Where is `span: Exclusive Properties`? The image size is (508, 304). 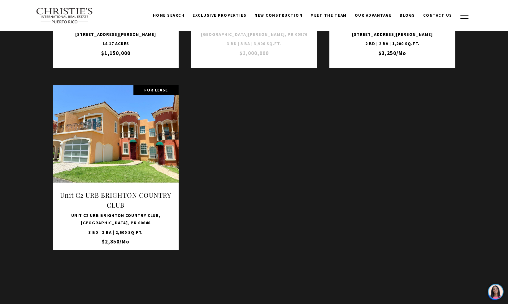
span: Exclusive Properties is located at coordinates (219, 15).